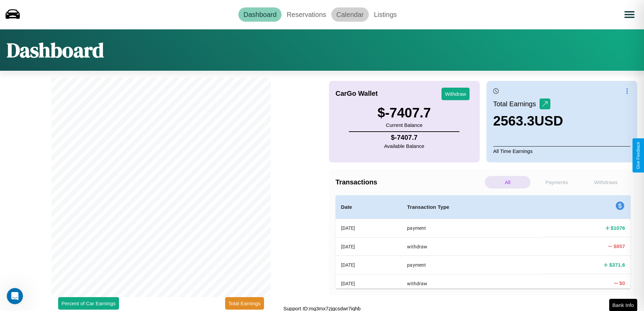  Describe the element at coordinates (529, 121) in the screenshot. I see `h3: 2563.3 USD` at that location.